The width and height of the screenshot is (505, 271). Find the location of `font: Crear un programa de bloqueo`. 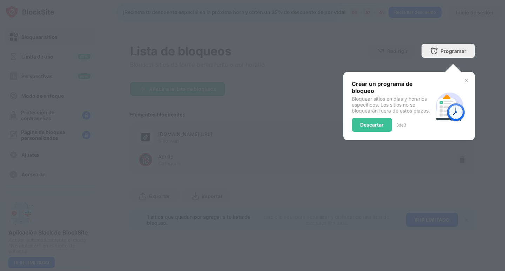

font: Crear un programa de bloqueo is located at coordinates (382, 87).